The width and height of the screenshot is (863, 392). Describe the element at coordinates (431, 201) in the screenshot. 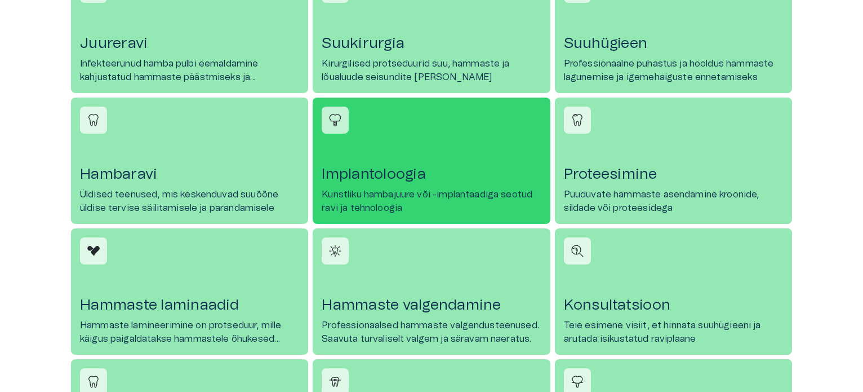

I see `p: Kunstliku hambajuure või -implantaadiga seotud ravi ja tehnoloogia` at that location.